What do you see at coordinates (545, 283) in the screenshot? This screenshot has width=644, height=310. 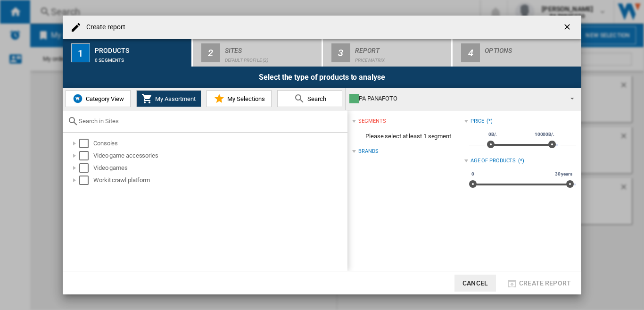 I see `span: Create report` at bounding box center [545, 283].